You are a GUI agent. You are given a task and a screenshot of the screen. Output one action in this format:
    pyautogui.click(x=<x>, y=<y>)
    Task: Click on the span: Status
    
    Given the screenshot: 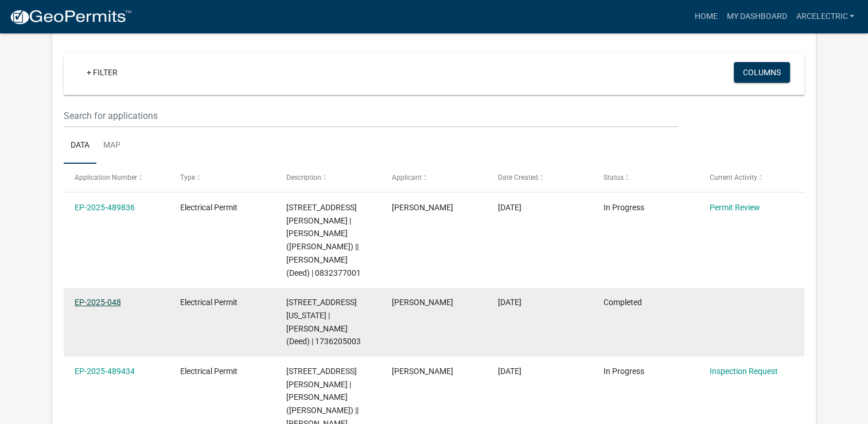 What is the action you would take?
    pyautogui.click(x=614, y=177)
    